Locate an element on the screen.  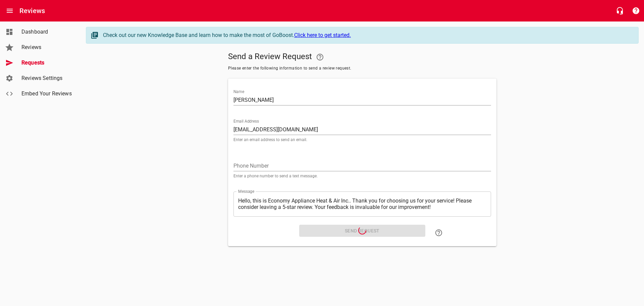
span: Reviews is located at coordinates (47, 47).